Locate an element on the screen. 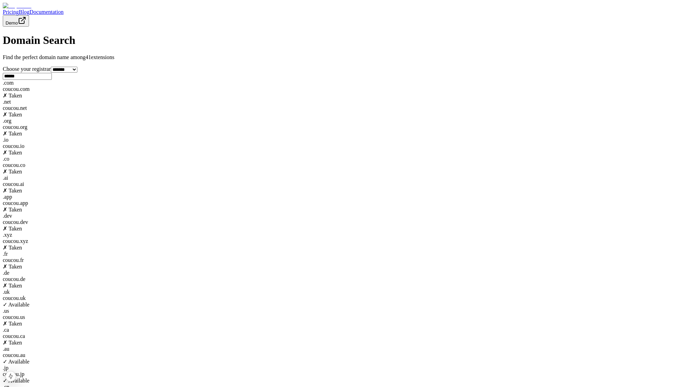  div: . dev is located at coordinates (346, 216).